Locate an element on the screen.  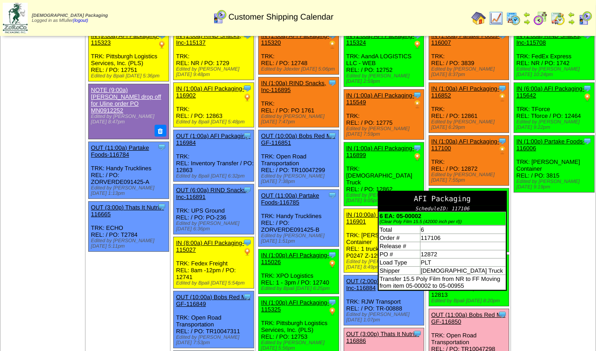
td: PLT is located at coordinates (463, 262).